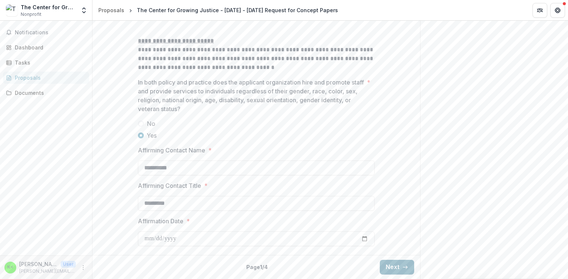 The height and width of the screenshot is (279, 568). I want to click on button: Partners, so click(540, 10).